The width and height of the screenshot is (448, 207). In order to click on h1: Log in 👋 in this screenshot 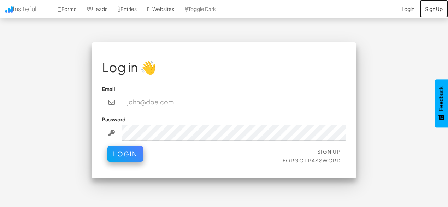, I will do `click(224, 67)`.